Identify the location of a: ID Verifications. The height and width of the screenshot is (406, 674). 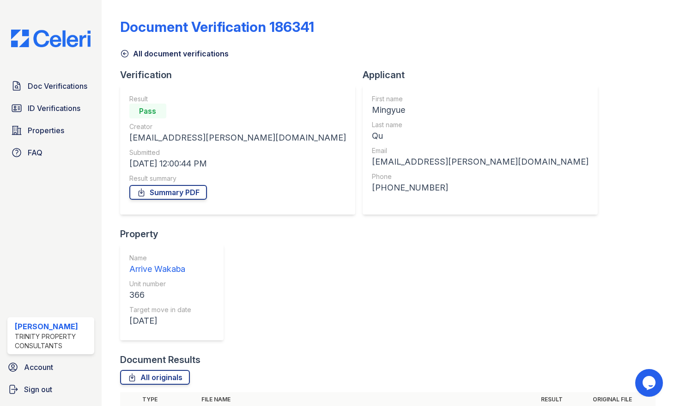
(51, 108).